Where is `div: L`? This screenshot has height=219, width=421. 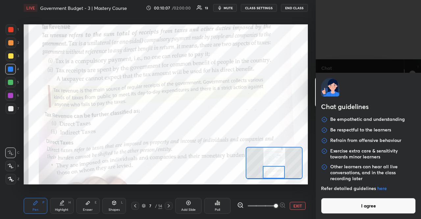 div: L is located at coordinates (122, 202).